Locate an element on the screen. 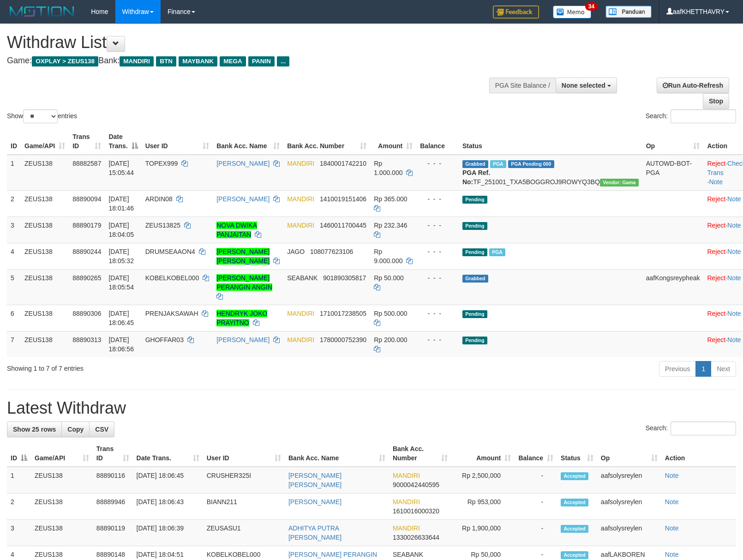  a: 1 is located at coordinates (704, 369).